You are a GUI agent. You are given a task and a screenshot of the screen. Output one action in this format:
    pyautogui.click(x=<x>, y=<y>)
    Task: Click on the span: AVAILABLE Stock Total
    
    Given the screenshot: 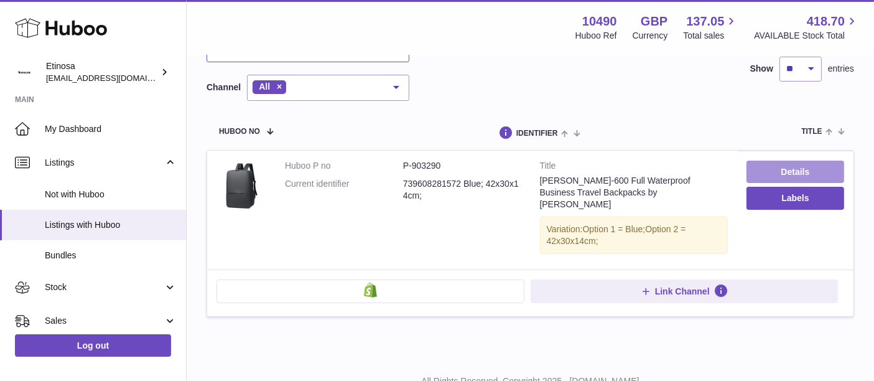 What is the action you would take?
    pyautogui.click(x=806, y=35)
    